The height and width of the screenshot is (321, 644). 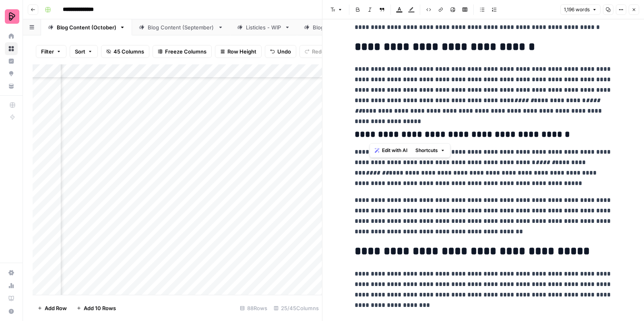 What do you see at coordinates (12, 61) in the screenshot?
I see `a: Insights` at bounding box center [12, 61].